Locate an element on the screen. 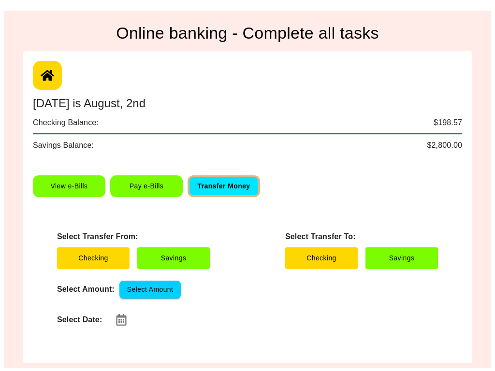 The height and width of the screenshot is (371, 495). p: Select Transfer From: is located at coordinates (133, 237).